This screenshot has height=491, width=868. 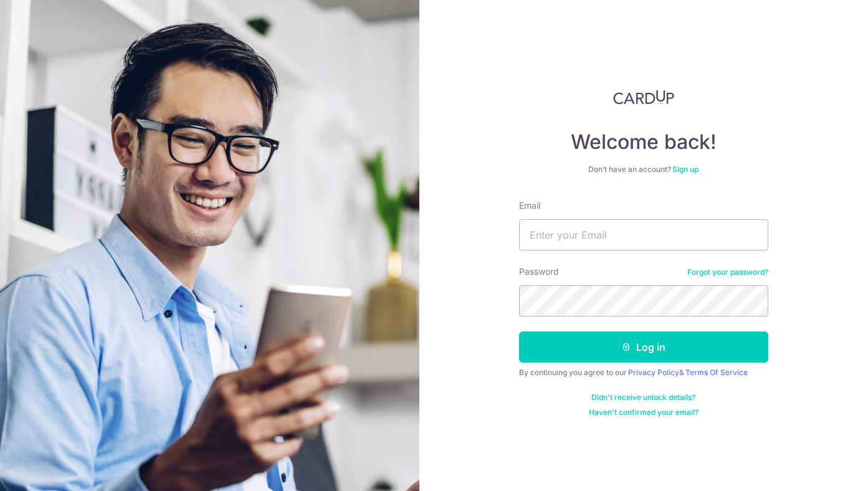 What do you see at coordinates (717, 372) in the screenshot?
I see `a: Terms Of Service` at bounding box center [717, 372].